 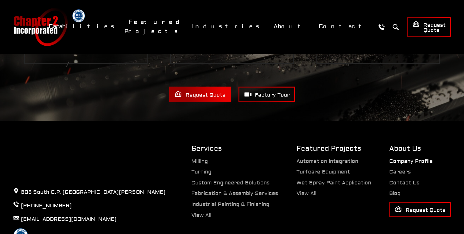 What do you see at coordinates (343, 26) in the screenshot?
I see `a: Contact` at bounding box center [343, 26].